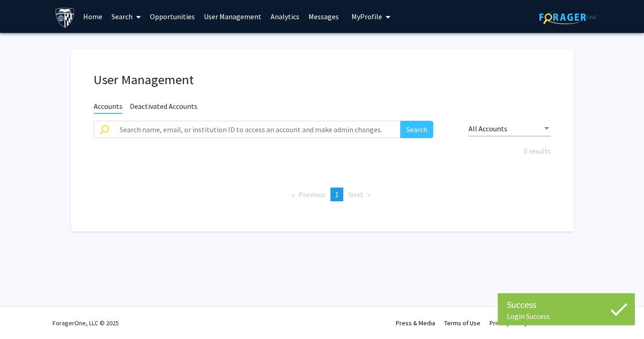 Image resolution: width=644 pixels, height=339 pixels. Describe the element at coordinates (164, 107) in the screenshot. I see `span: Deactivated Accounts` at that location.